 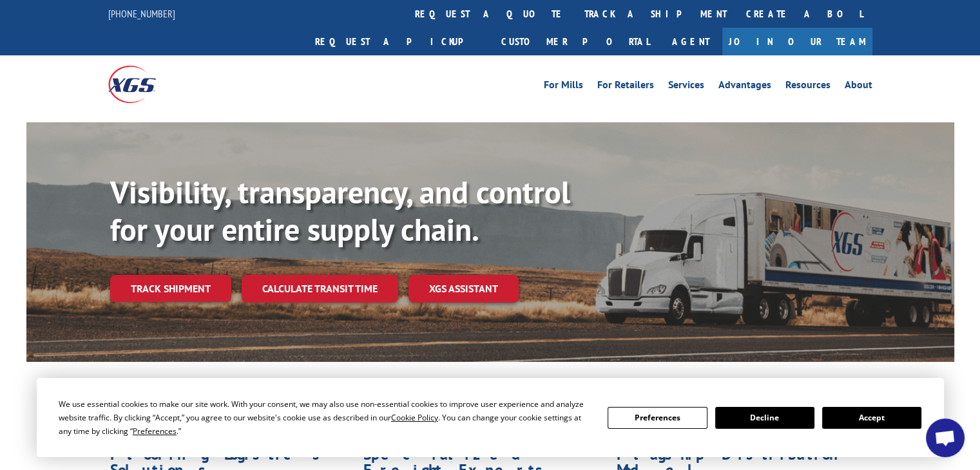 What do you see at coordinates (691, 41) in the screenshot?
I see `a: Agent` at bounding box center [691, 41].